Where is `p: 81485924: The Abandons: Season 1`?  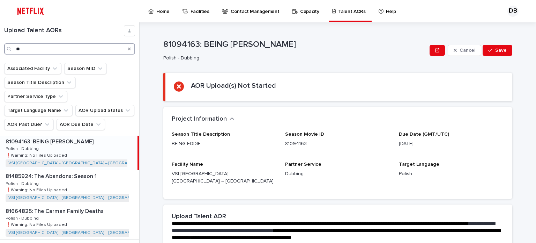
p: 81485924: The Abandons: Season 1 is located at coordinates (52, 175).